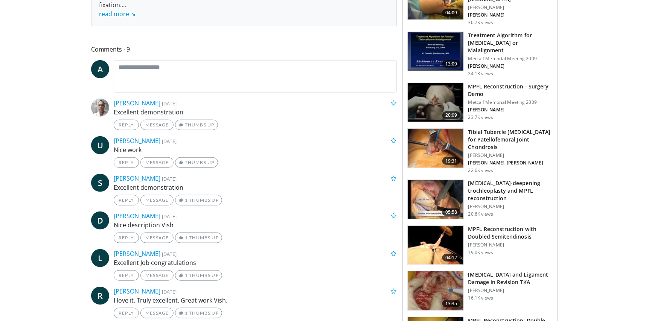 The width and height of the screenshot is (649, 321). I want to click on p: Excellent Job congratulations, so click(255, 263).